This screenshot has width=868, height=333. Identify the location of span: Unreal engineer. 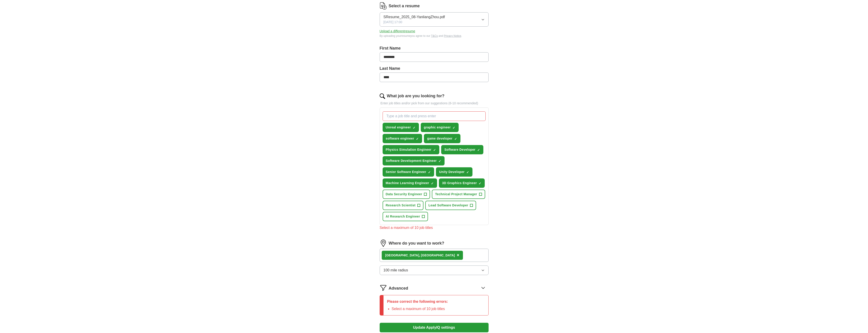
(398, 127).